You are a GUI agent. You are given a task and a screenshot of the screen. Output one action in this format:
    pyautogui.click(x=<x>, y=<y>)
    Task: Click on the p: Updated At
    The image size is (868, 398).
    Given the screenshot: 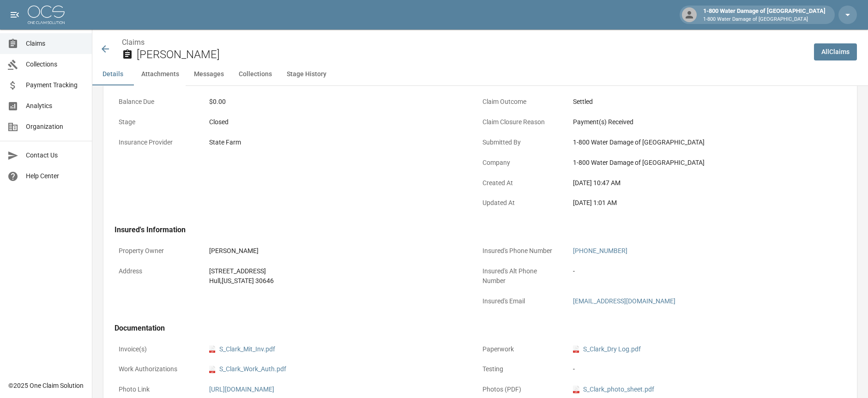 What is the action you would take?
    pyautogui.click(x=520, y=203)
    